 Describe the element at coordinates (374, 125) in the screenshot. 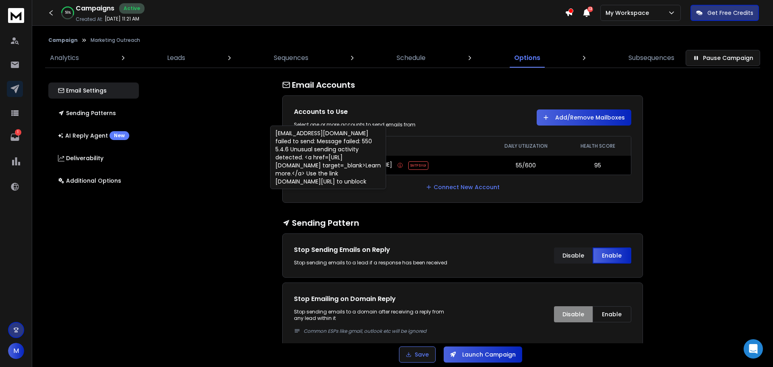

I see `div: Select one or more accounts to send emails from` at that location.